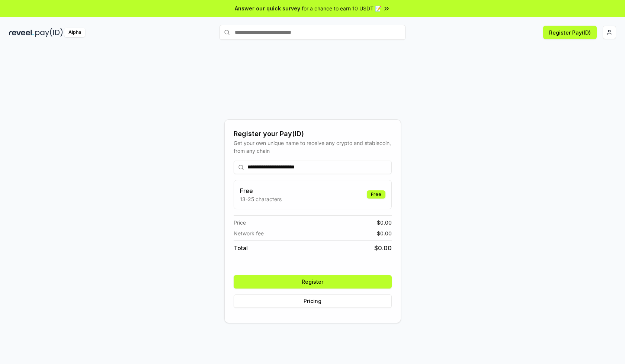 Image resolution: width=625 pixels, height=364 pixels. Describe the element at coordinates (376, 195) in the screenshot. I see `div: Free` at that location.